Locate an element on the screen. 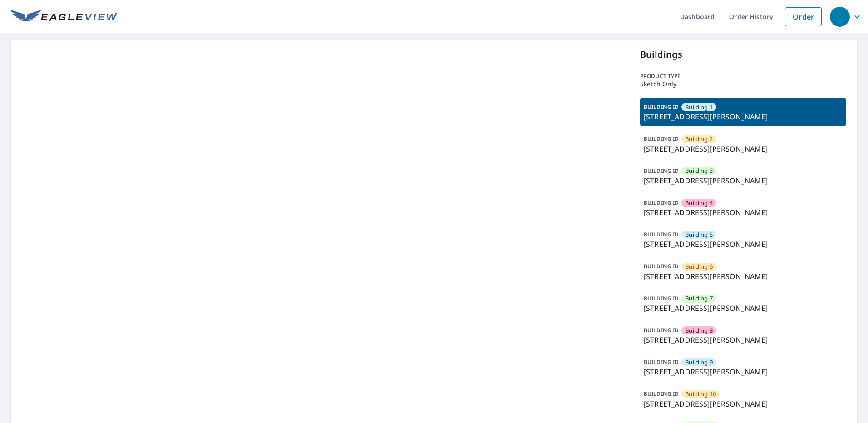  span: Building 10 is located at coordinates (700, 394).